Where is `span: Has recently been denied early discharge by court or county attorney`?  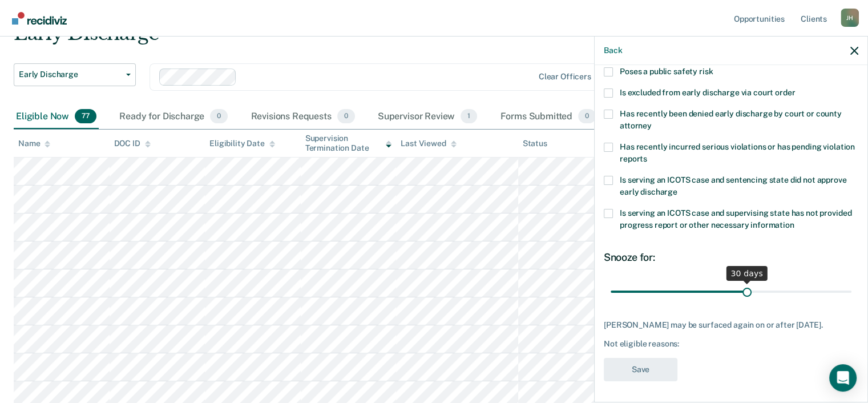
span: Has recently been denied early discharge by court or county attorney is located at coordinates (731, 119).